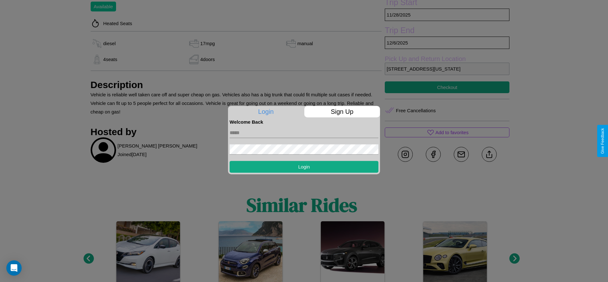  Describe the element at coordinates (14, 268) in the screenshot. I see `div: Open Intercom Messenger` at that location.